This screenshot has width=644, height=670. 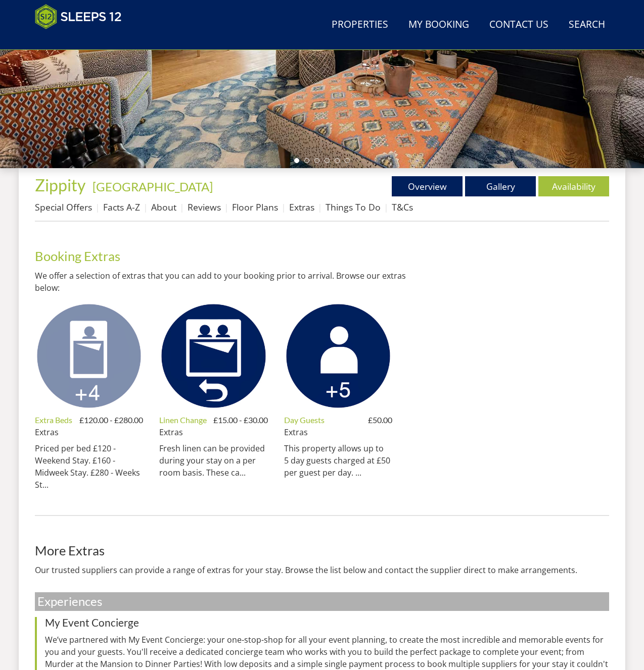 I want to click on span: Zippity, so click(x=60, y=185).